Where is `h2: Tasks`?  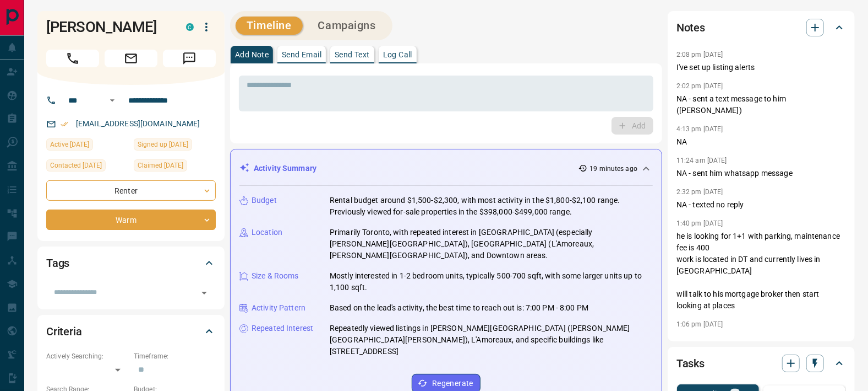
h2: Tasks is located at coordinates (690, 363).